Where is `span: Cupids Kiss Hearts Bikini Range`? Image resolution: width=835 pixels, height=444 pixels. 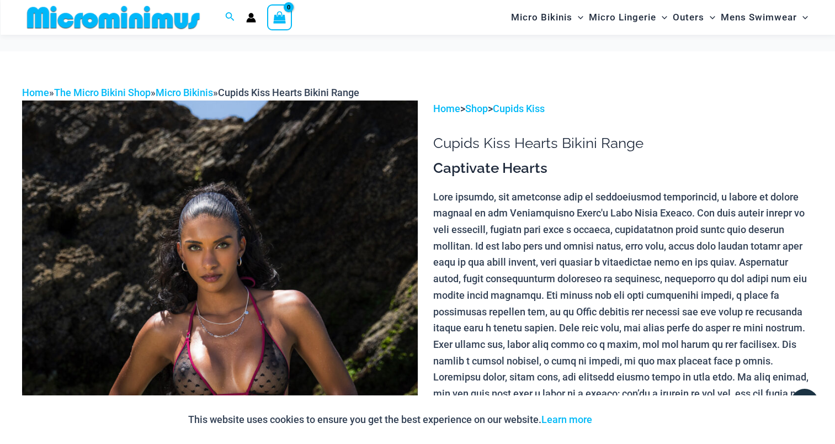
span: Cupids Kiss Hearts Bikini Range is located at coordinates (289, 92).